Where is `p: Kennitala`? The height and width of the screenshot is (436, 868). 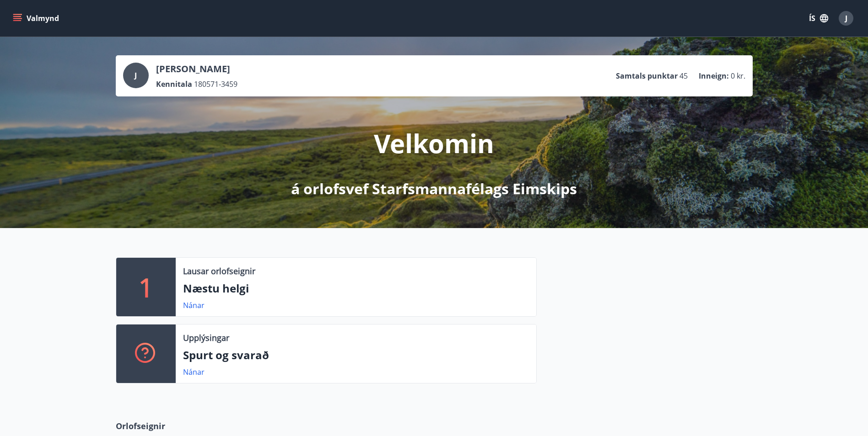 p: Kennitala is located at coordinates (174, 84).